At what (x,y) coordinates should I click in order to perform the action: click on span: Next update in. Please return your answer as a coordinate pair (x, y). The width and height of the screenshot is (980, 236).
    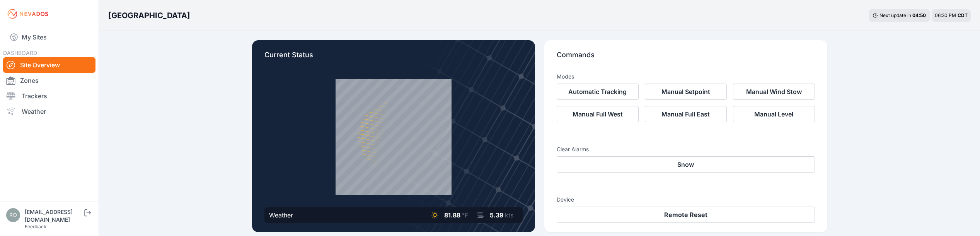
    Looking at the image, I should click on (895, 15).